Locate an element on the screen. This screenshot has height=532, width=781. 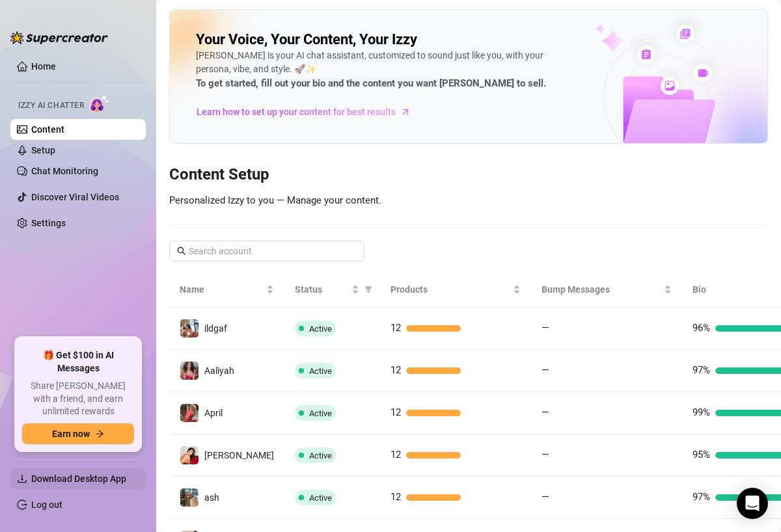
a: Discover Viral Videos is located at coordinates (75, 197).